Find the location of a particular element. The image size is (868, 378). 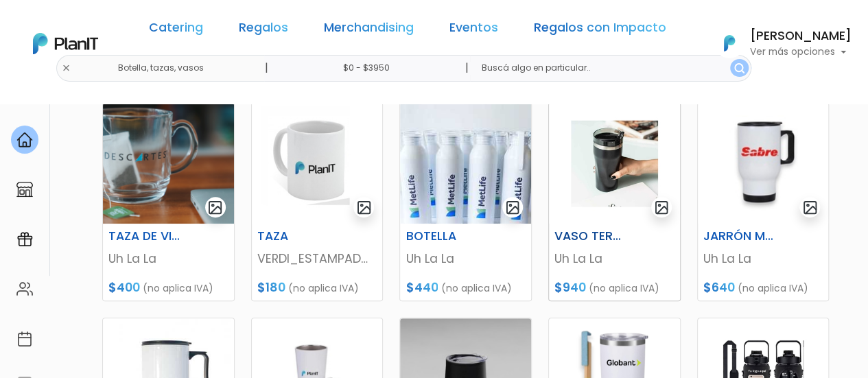

p: Ver más opciones is located at coordinates (800, 52).